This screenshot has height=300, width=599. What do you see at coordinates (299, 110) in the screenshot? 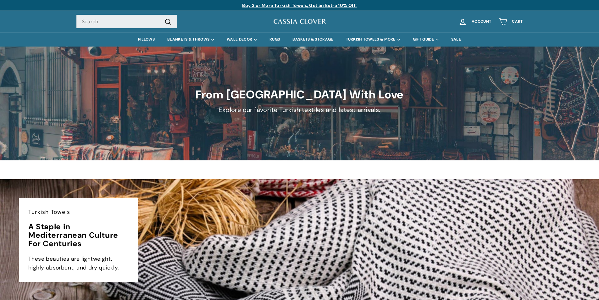
I see `div: Explore our favorite Turkish textiles and latest arrivals.` at bounding box center [299, 110].